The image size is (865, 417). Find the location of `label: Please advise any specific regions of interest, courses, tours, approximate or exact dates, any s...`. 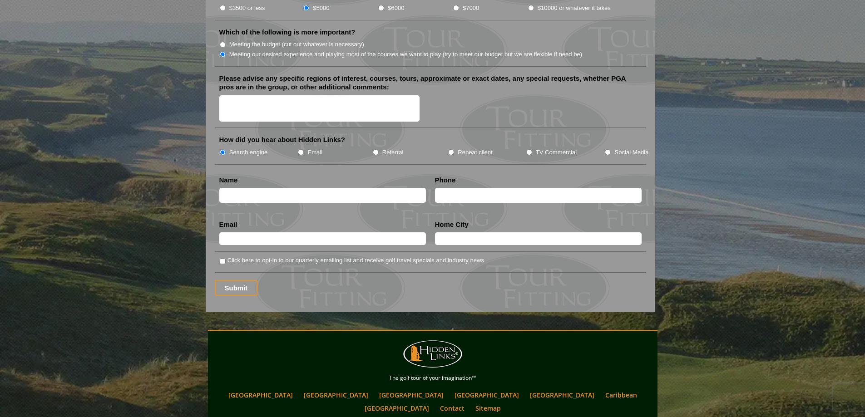

label: Please advise any specific regions of interest, courses, tours, approximate or exact dates, any s... is located at coordinates (430, 83).